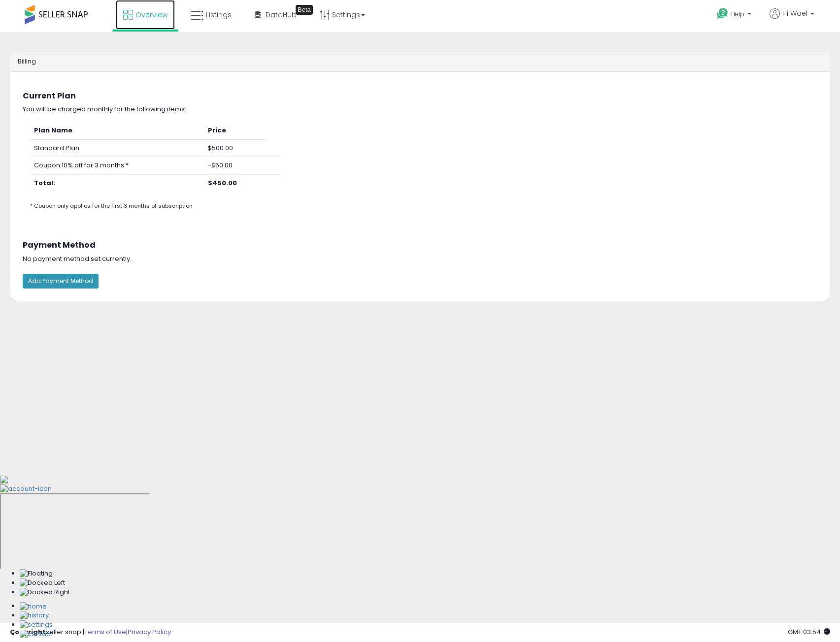  What do you see at coordinates (222, 183) in the screenshot?
I see `b: $450.00` at bounding box center [222, 183].